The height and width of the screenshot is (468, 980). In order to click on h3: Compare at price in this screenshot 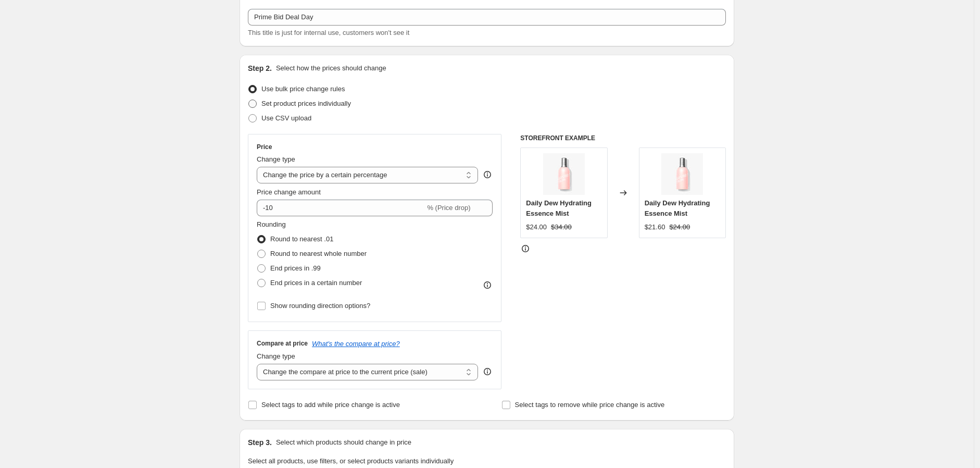, I will do `click(282, 343)`.